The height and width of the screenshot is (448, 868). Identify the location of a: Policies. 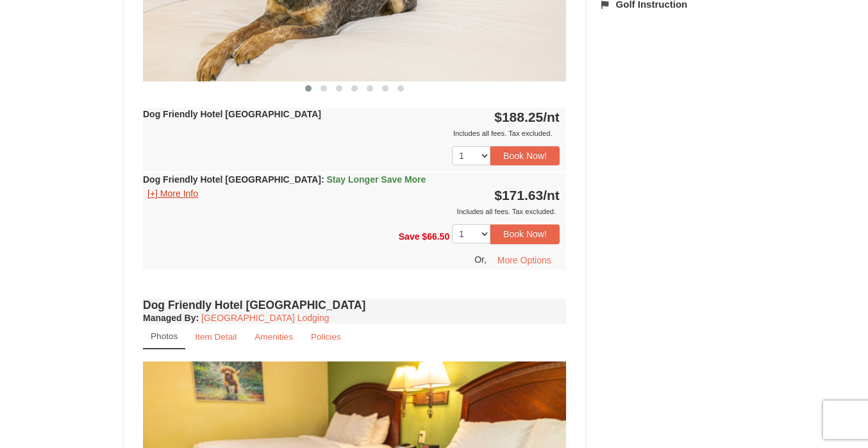
(326, 337).